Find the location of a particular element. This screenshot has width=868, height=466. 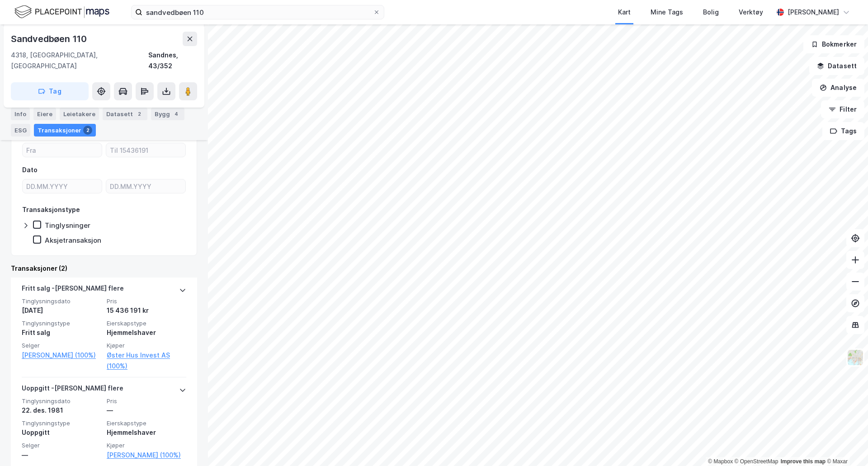

input: Til 15436191 is located at coordinates (146, 150).